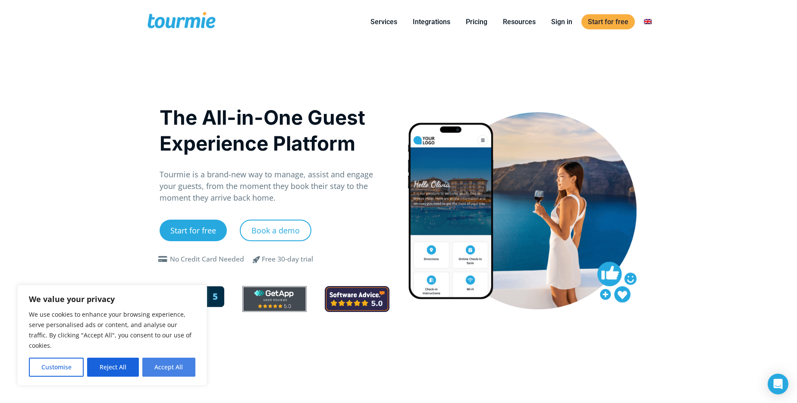 The height and width of the screenshot is (403, 797). I want to click on div: Open Intercom Messenger, so click(778, 384).